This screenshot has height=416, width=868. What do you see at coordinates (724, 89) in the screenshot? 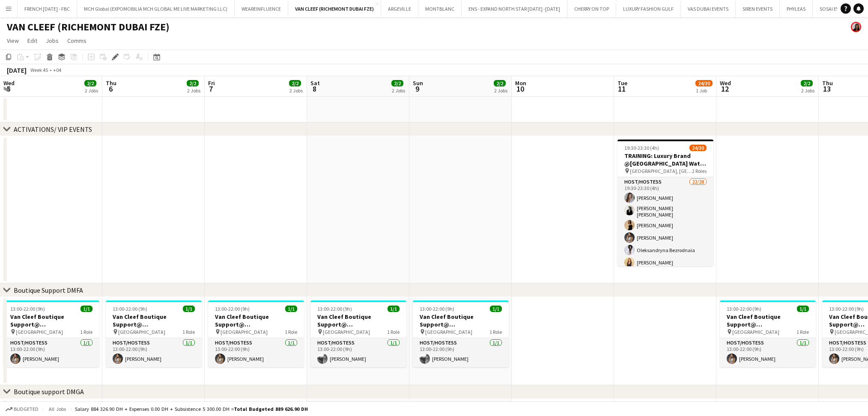
I see `span: 12` at bounding box center [724, 89].